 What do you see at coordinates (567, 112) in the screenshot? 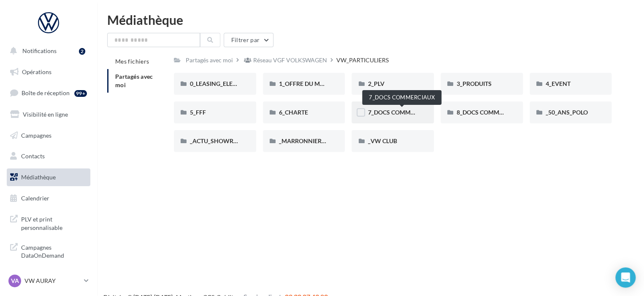
I see `span: _50_ANS_POLO` at bounding box center [567, 112].